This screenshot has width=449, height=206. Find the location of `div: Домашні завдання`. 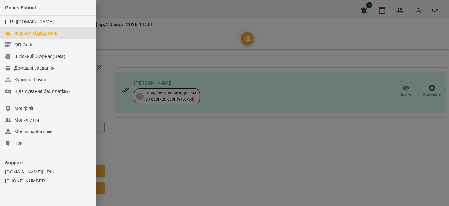

div: Домашні завдання is located at coordinates (34, 68).